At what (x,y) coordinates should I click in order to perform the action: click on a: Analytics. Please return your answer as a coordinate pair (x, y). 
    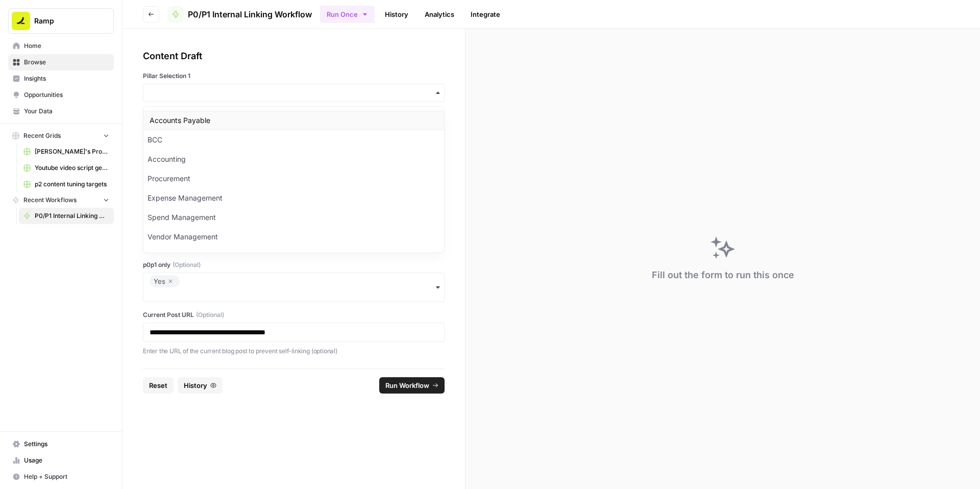
    Looking at the image, I should click on (439, 15).